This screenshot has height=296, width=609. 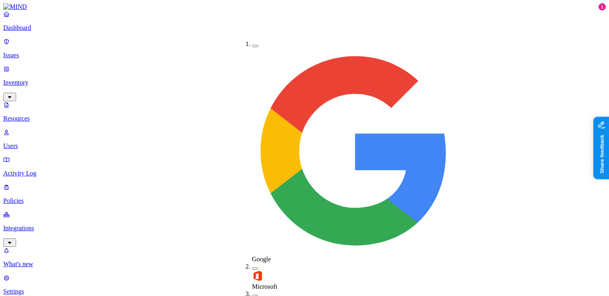 What do you see at coordinates (265, 286) in the screenshot?
I see `span: Microsoft` at bounding box center [265, 286].